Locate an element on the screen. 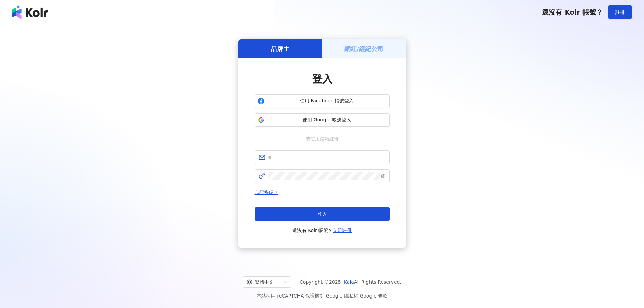 Image resolution: width=644 pixels, height=308 pixels. span: eye-invisible is located at coordinates (384, 176).